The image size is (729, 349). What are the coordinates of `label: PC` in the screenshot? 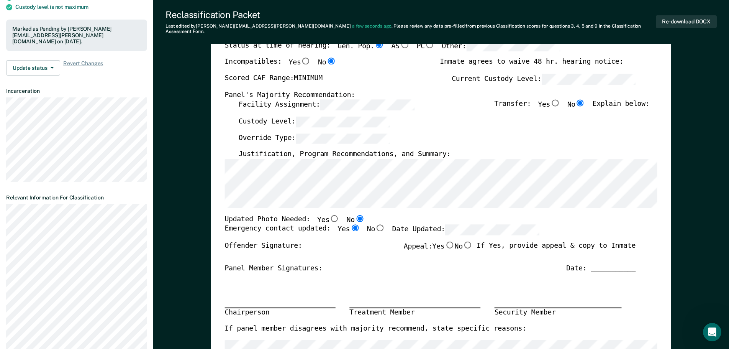 It's located at (426, 46).